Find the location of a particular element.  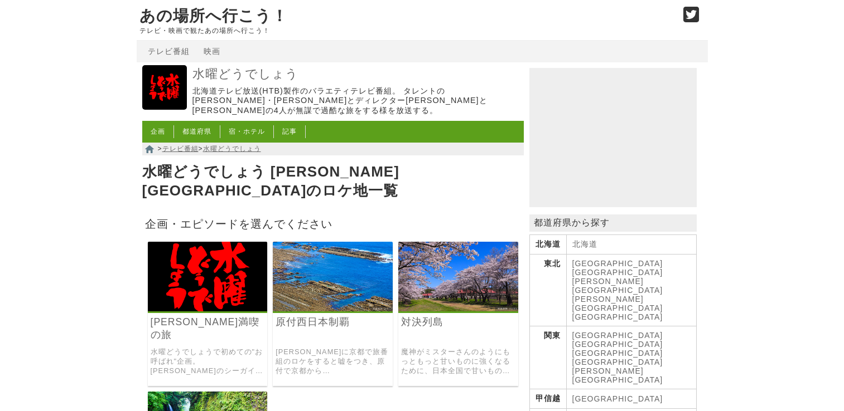

a: 映画 is located at coordinates (212, 51).